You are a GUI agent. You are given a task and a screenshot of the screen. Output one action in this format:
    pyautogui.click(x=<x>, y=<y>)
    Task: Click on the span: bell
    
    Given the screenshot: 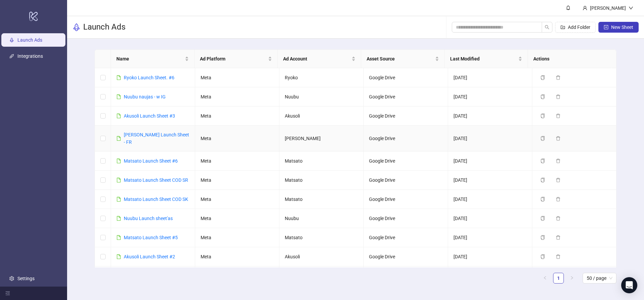 What is the action you would take?
    pyautogui.click(x=568, y=8)
    